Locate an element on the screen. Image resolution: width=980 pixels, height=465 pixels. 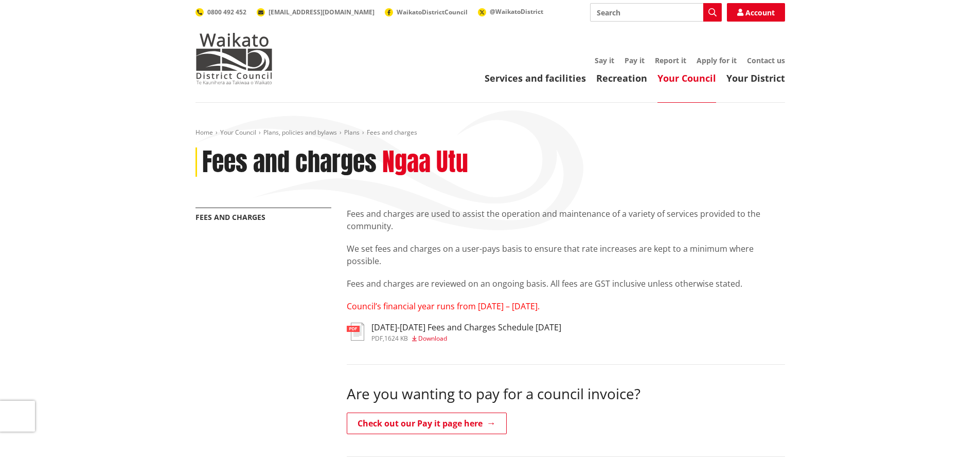
h1: Fees and charges is located at coordinates (289, 163).